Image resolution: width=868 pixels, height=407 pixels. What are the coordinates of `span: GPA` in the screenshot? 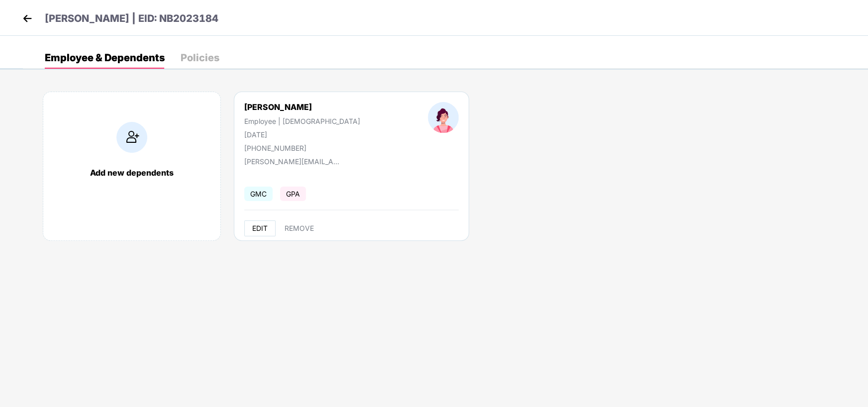 It's located at (293, 194).